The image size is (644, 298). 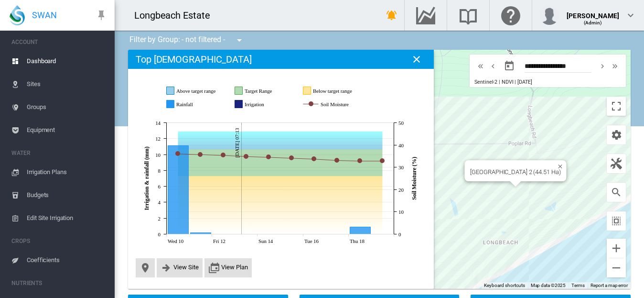 What do you see at coordinates (616, 106) in the screenshot?
I see `button: Toggle fullscreen view` at bounding box center [616, 106].